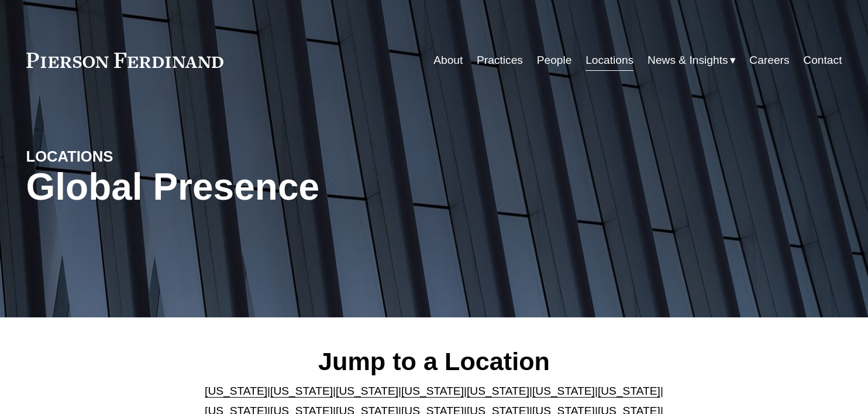 This screenshot has height=414, width=868. What do you see at coordinates (299, 187) in the screenshot?
I see `h1: Global Presence` at bounding box center [299, 187].